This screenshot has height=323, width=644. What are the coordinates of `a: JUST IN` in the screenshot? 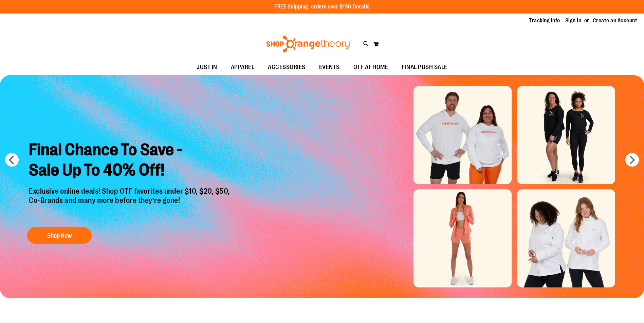 It's located at (207, 68).